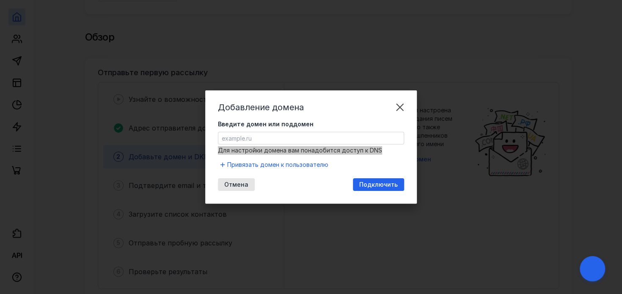 This screenshot has width=622, height=294. I want to click on span: Введите домен или поддомен, so click(266, 124).